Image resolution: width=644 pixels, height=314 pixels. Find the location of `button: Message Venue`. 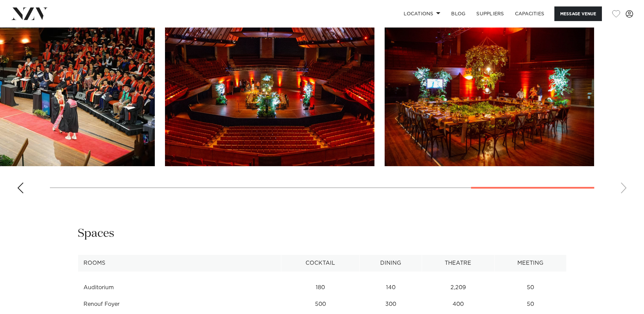

button: Message Venue is located at coordinates (578, 13).